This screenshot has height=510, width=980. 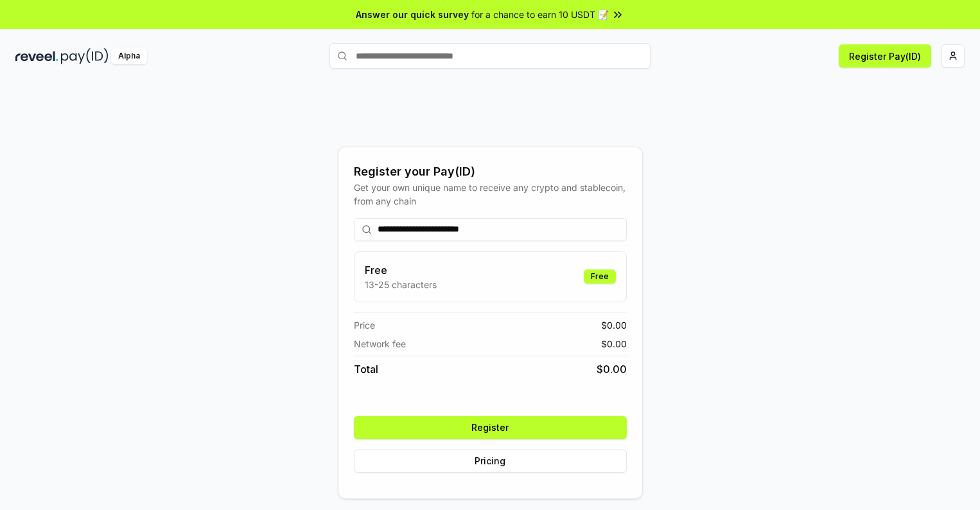 What do you see at coordinates (885, 56) in the screenshot?
I see `button: Register Pay(ID)` at bounding box center [885, 56].